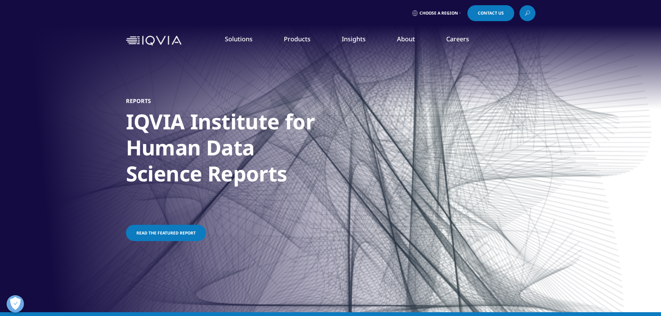 This screenshot has height=316, width=661. Describe the element at coordinates (138, 101) in the screenshot. I see `h5: Reports` at that location.